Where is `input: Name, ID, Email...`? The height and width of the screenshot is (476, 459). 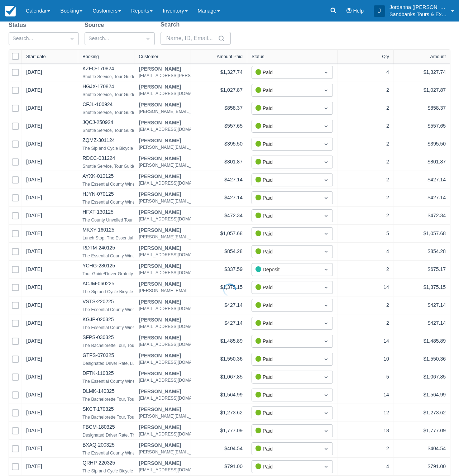
input: Name, ID, Email... is located at coordinates (191, 38).